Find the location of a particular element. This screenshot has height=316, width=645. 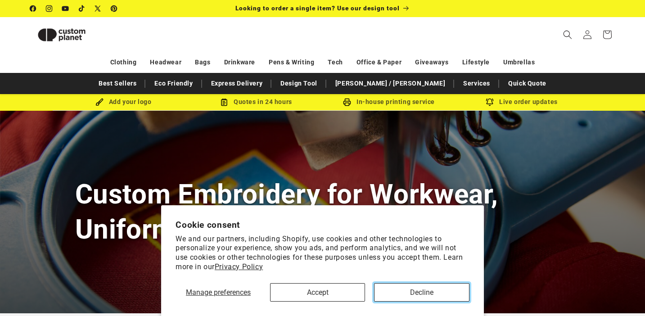

img: Brush Icon is located at coordinates (99, 102).